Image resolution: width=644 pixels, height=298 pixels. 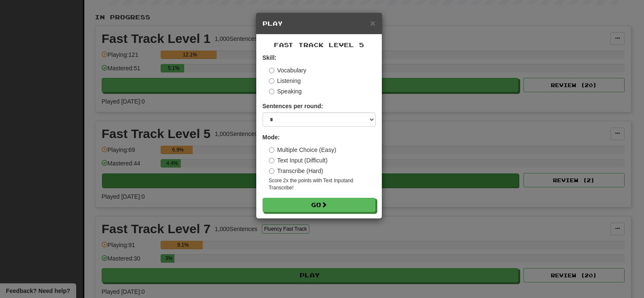 What do you see at coordinates (287, 71) in the screenshot?
I see `label: Vocabulary` at bounding box center [287, 71].